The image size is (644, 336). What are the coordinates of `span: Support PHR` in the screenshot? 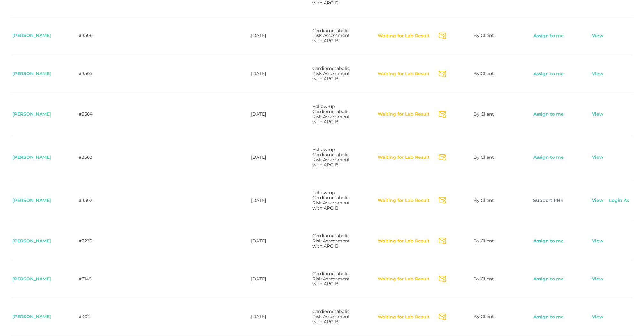 It's located at (548, 200).